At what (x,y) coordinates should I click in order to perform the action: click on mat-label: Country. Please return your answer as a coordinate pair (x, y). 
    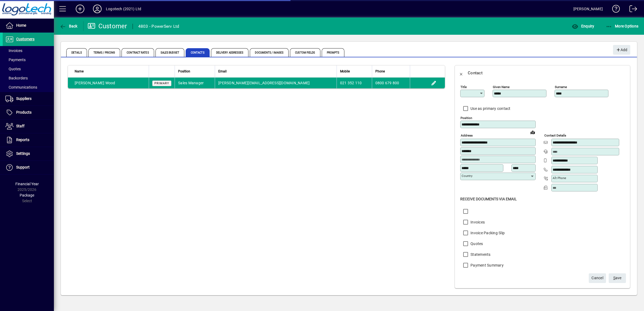
    Looking at the image, I should click on (467, 176).